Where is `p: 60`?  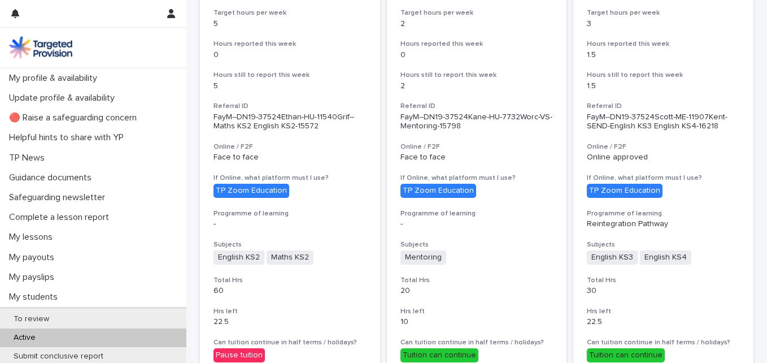 p: 60 is located at coordinates (290, 290).